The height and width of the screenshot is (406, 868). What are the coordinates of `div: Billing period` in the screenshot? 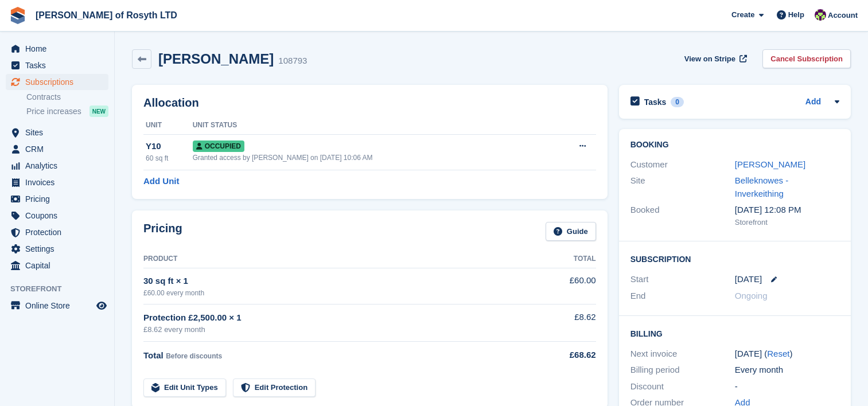 It's located at (683, 370).